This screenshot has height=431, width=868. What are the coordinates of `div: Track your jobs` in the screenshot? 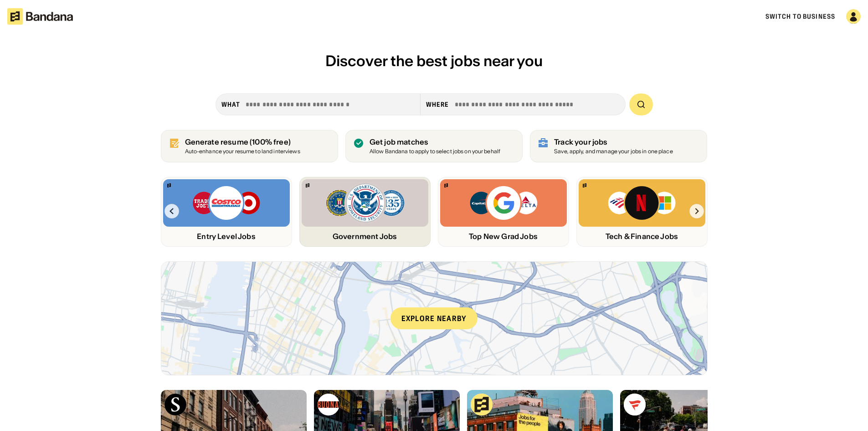 It's located at (613, 142).